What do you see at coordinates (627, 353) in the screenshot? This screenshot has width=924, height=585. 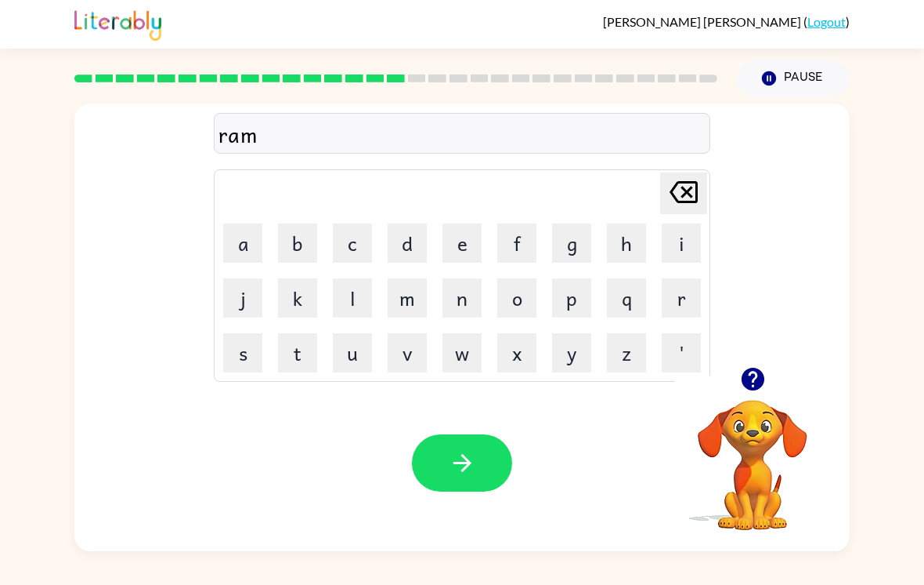 I see `button: z` at bounding box center [627, 353].